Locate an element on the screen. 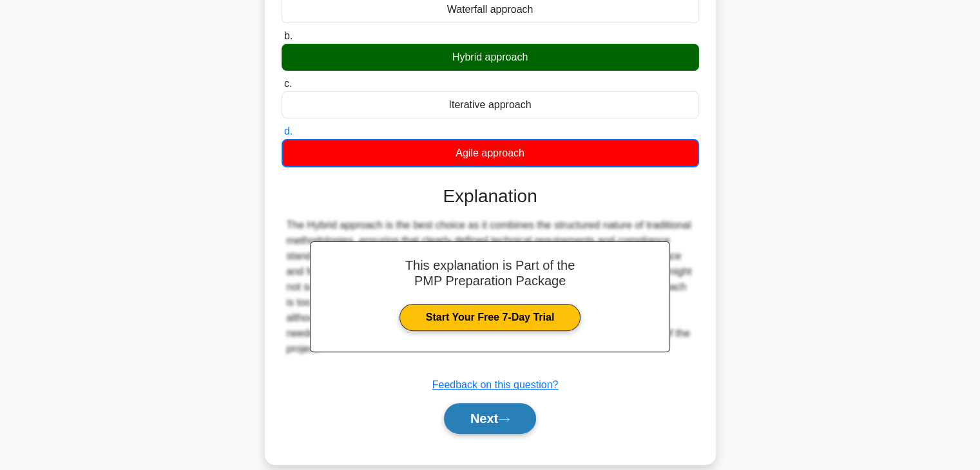  button: Next is located at coordinates (490, 418).